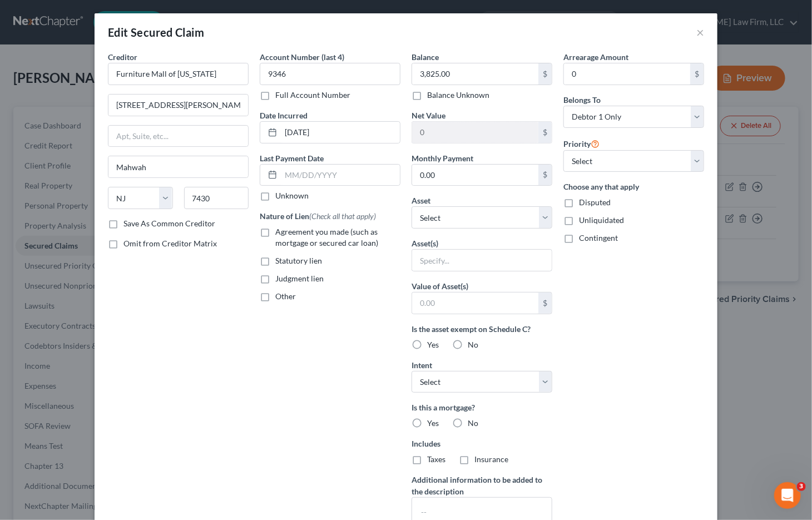 This screenshot has height=520, width=812. What do you see at coordinates (442, 158) in the screenshot?
I see `label: Monthly Payment` at bounding box center [442, 158].